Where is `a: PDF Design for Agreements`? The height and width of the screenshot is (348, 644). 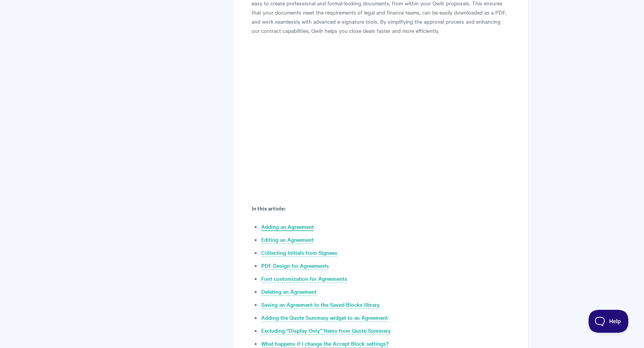 a: PDF Design for Agreements is located at coordinates (295, 266).